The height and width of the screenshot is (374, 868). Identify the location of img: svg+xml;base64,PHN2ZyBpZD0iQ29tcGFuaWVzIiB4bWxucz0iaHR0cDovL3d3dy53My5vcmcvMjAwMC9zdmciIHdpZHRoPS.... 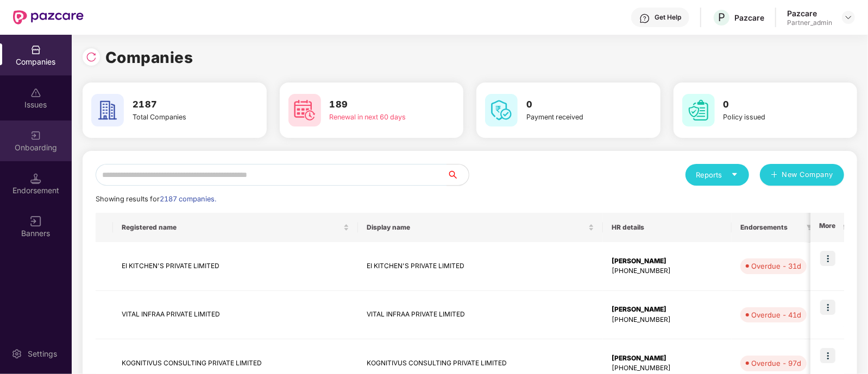
(36, 50).